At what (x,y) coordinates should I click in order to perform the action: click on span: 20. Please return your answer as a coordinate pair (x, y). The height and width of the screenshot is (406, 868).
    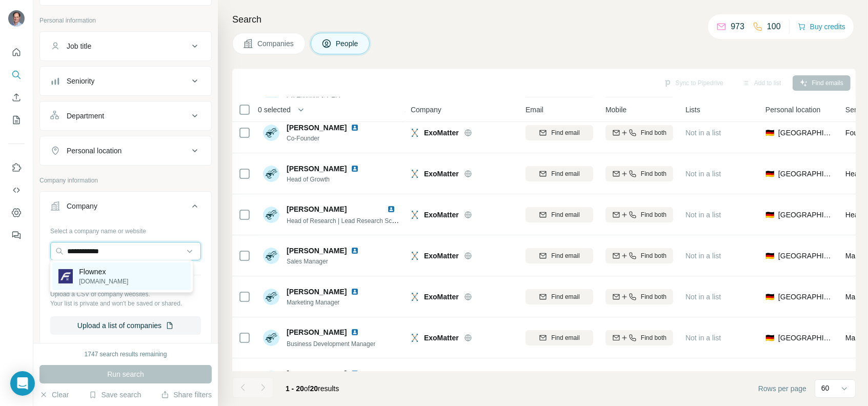
    Looking at the image, I should click on (314, 388).